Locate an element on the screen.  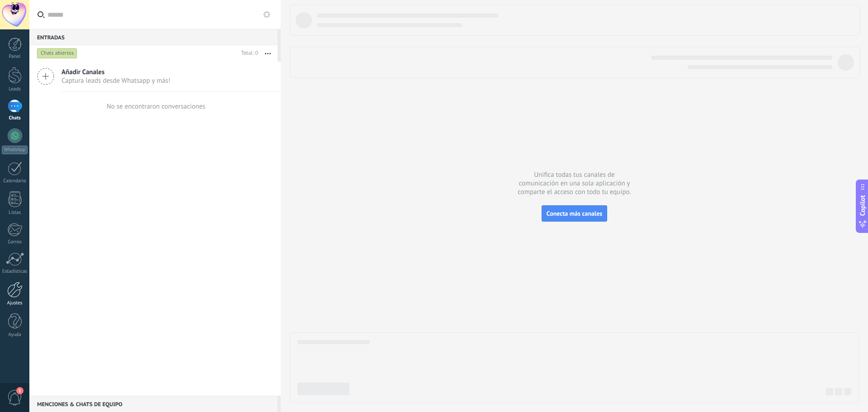
div: Panel is located at coordinates (15, 56).